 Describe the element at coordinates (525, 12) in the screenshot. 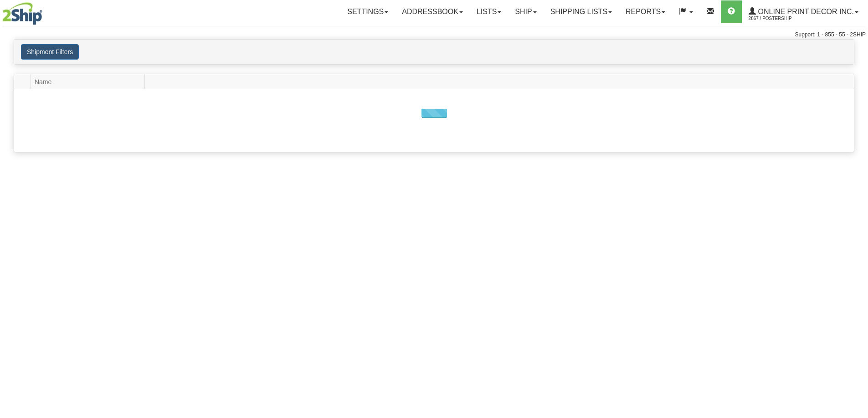

I see `a: Ship` at that location.